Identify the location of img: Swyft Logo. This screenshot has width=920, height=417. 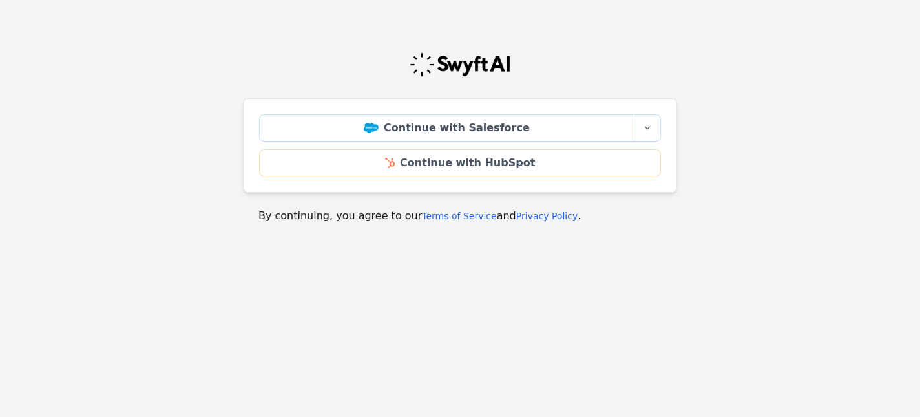
(460, 65).